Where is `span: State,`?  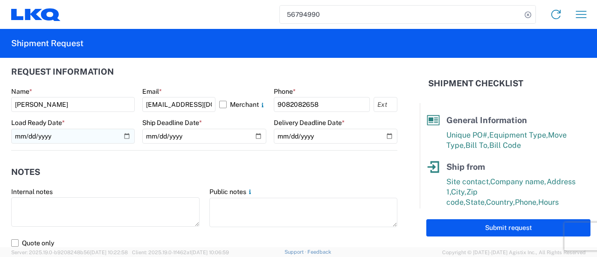
span: State, is located at coordinates (476, 202).